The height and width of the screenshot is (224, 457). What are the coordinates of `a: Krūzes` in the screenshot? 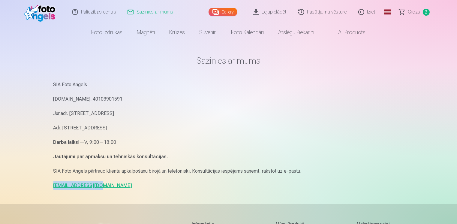 It's located at (177, 32).